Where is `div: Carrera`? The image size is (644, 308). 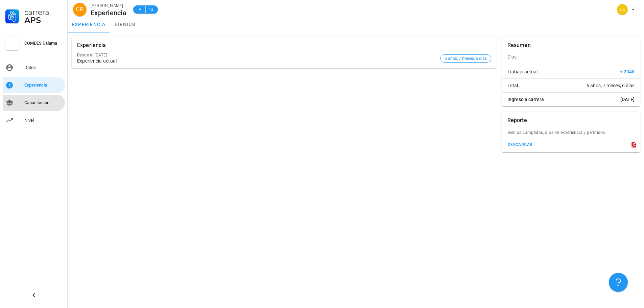
div: Carrera is located at coordinates (43, 12).